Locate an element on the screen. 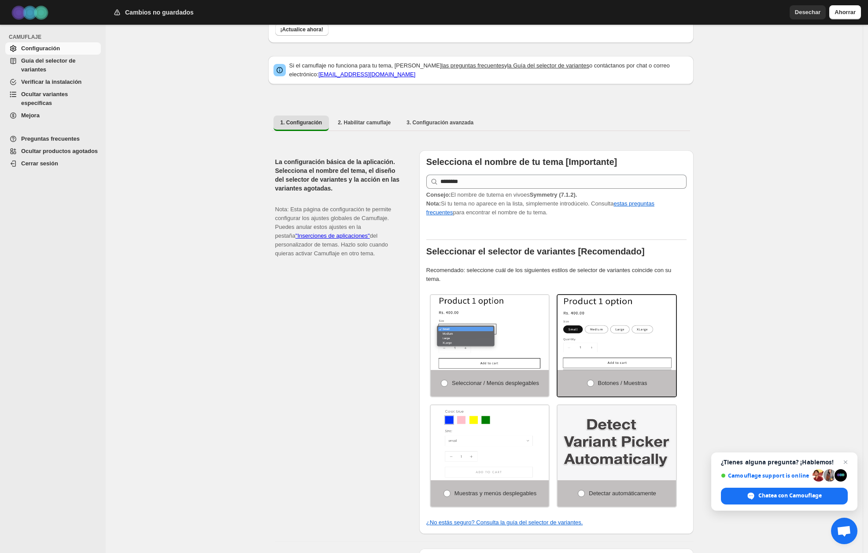 The image size is (868, 553). font: 2. Habilitar camuflaje is located at coordinates (364, 122).